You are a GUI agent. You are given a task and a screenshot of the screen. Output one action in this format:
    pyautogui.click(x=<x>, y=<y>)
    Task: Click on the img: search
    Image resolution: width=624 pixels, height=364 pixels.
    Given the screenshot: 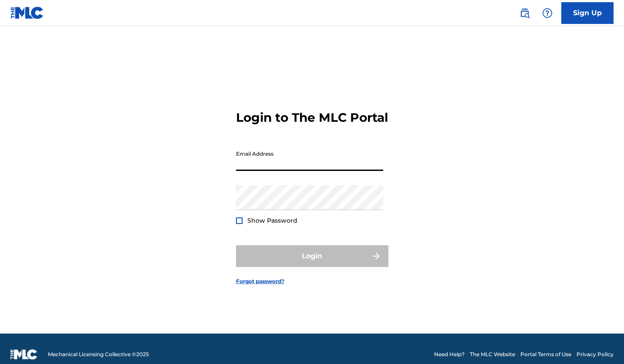 What is the action you would take?
    pyautogui.click(x=525, y=13)
    